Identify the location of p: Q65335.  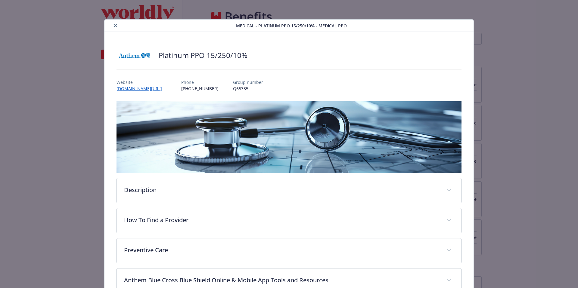
(248, 89).